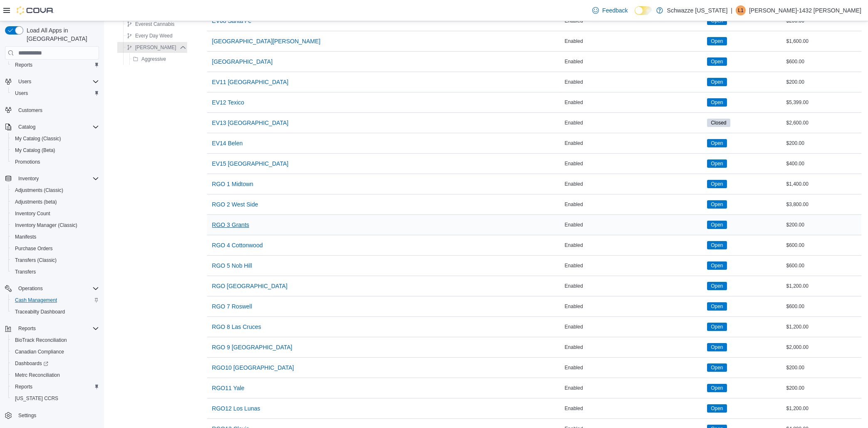 The width and height of the screenshot is (868, 428). I want to click on span: L1, so click(741, 10).